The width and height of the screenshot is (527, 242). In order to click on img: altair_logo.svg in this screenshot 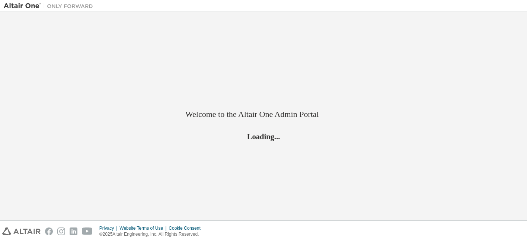, I will do `click(21, 231)`.